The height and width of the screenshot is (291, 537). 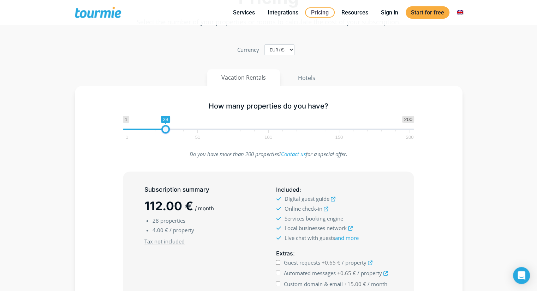 What do you see at coordinates (268, 106) in the screenshot?
I see `h5: How many properties do you have?` at bounding box center [268, 106].